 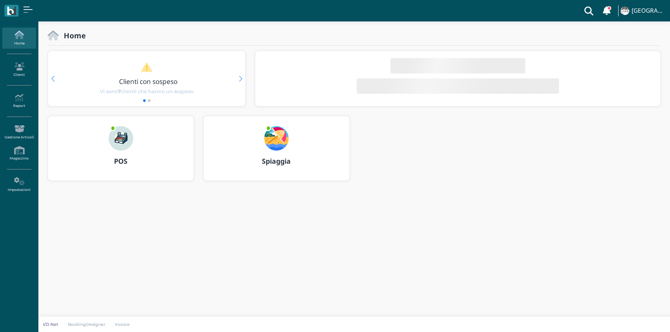 What do you see at coordinates (53, 79) in the screenshot?
I see `div: Previous slide` at bounding box center [53, 79].